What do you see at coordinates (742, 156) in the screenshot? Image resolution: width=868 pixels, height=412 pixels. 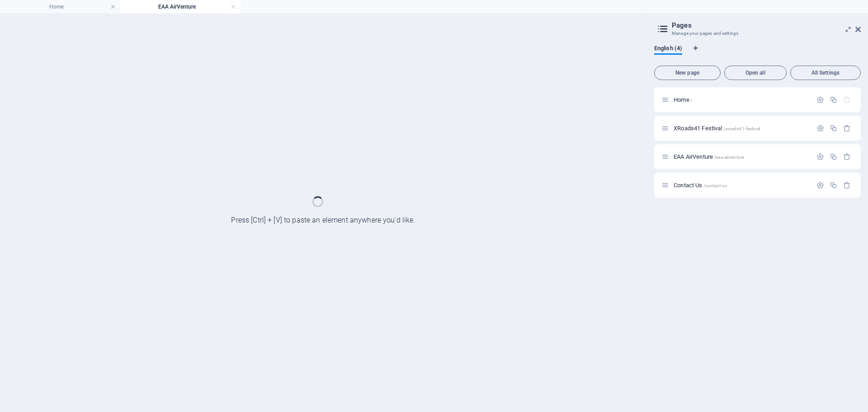 I see `div: EAA AirVenture/eaa-airventure` at bounding box center [742, 156].